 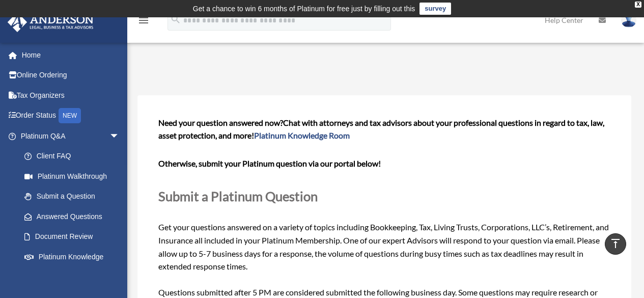 I want to click on div: NEW, so click(x=70, y=115).